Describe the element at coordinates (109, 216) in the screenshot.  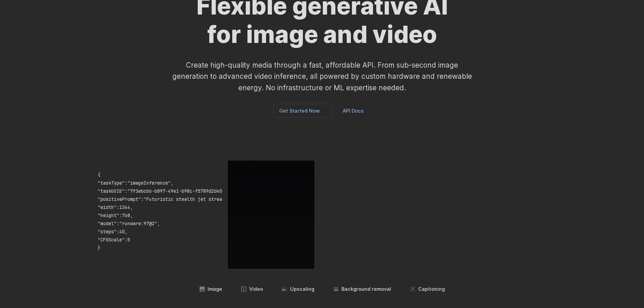
I see `span: "height"` at that location.